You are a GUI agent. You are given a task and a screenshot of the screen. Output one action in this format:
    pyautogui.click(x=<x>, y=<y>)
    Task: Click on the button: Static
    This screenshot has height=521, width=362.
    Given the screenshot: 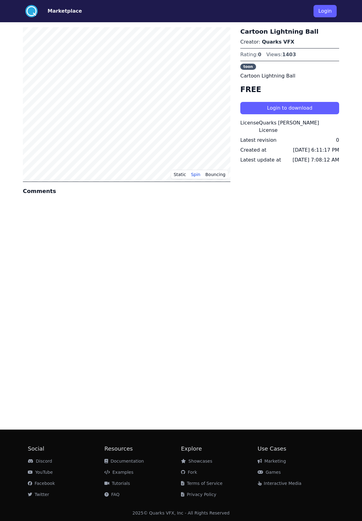 What is the action you would take?
    pyautogui.click(x=180, y=174)
    